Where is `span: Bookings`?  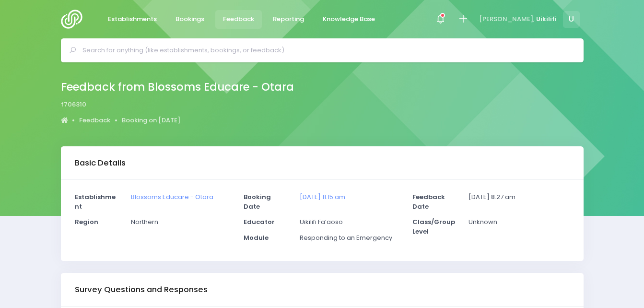
span: Bookings is located at coordinates (190, 19).